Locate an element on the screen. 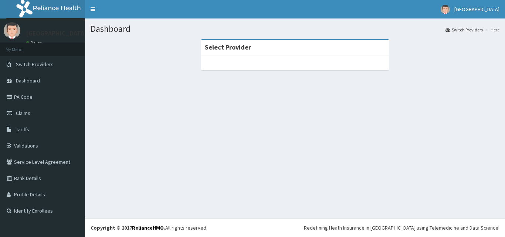 This screenshot has width=505, height=237. span: Claims is located at coordinates (23, 113).